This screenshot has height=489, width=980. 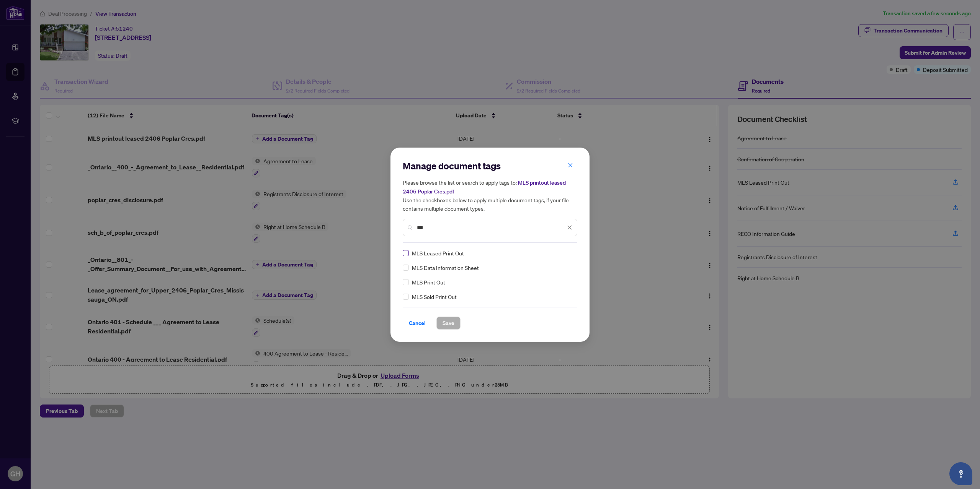 I want to click on button: Save, so click(x=448, y=323).